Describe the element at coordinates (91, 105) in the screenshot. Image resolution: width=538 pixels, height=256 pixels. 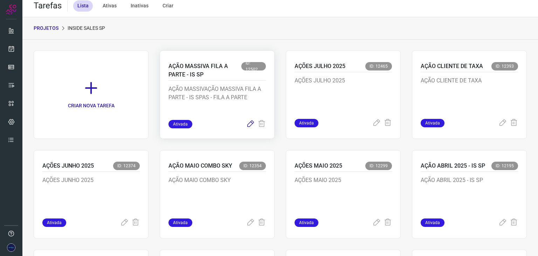
I see `p: CRIAR NOVA TAREFA` at that location.